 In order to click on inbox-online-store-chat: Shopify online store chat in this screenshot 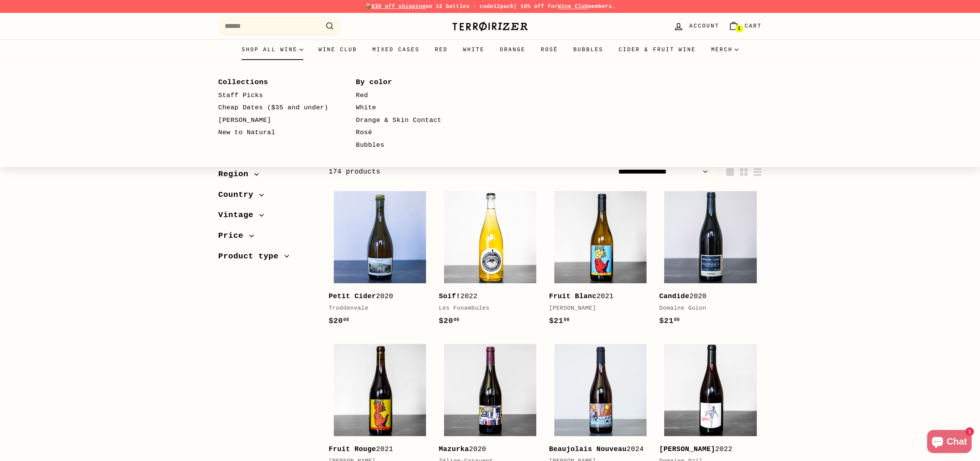, I will do `click(949, 443)`.